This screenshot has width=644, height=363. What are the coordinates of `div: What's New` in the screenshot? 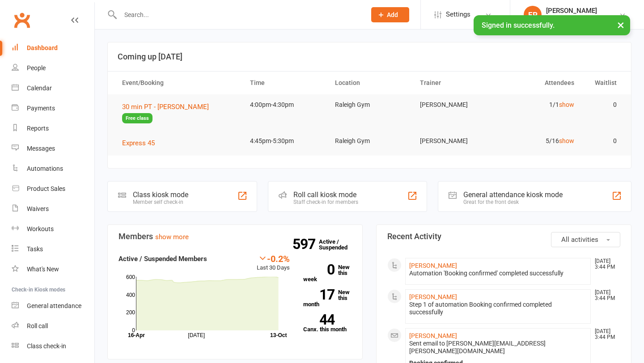 It's located at (43, 269).